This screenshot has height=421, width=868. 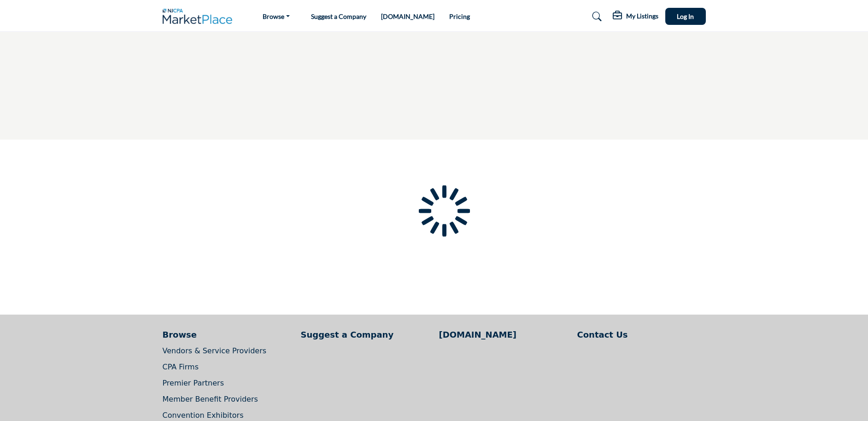 I want to click on a: Search, so click(x=595, y=17).